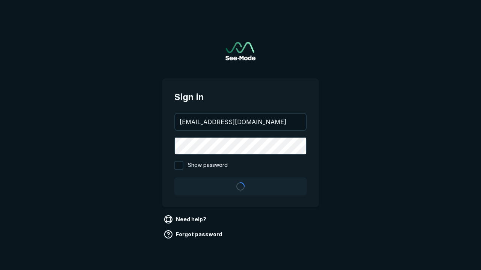 Image resolution: width=481 pixels, height=270 pixels. I want to click on a: Need help?, so click(186, 220).